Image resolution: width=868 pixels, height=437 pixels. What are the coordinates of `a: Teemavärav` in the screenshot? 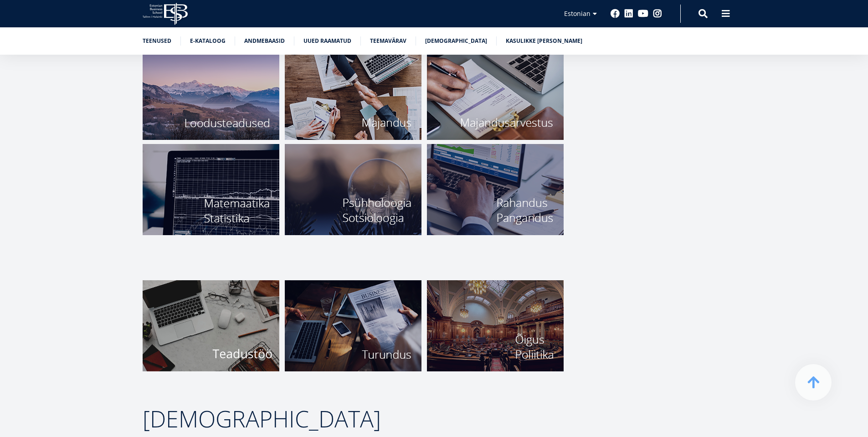 It's located at (388, 41).